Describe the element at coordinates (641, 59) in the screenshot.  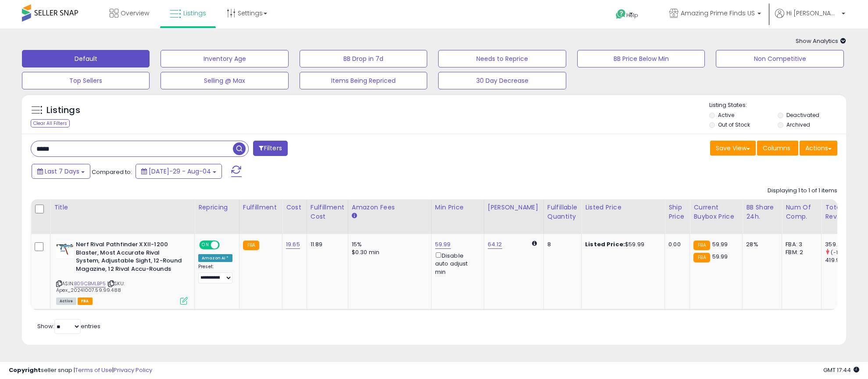
I see `button: BB Price Below Min` at that location.